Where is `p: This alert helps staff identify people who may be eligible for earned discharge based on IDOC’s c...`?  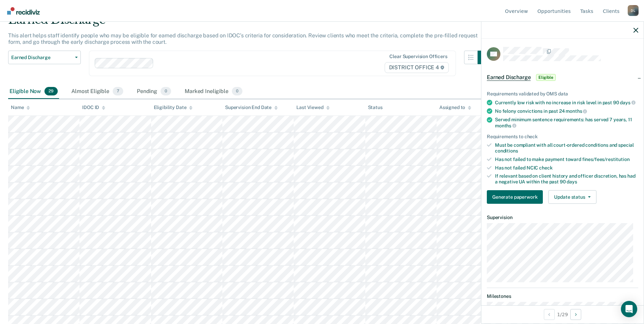
p: This alert helps staff identify people who may be eligible for earned discharge based on IDOC’s c... is located at coordinates (243, 39).